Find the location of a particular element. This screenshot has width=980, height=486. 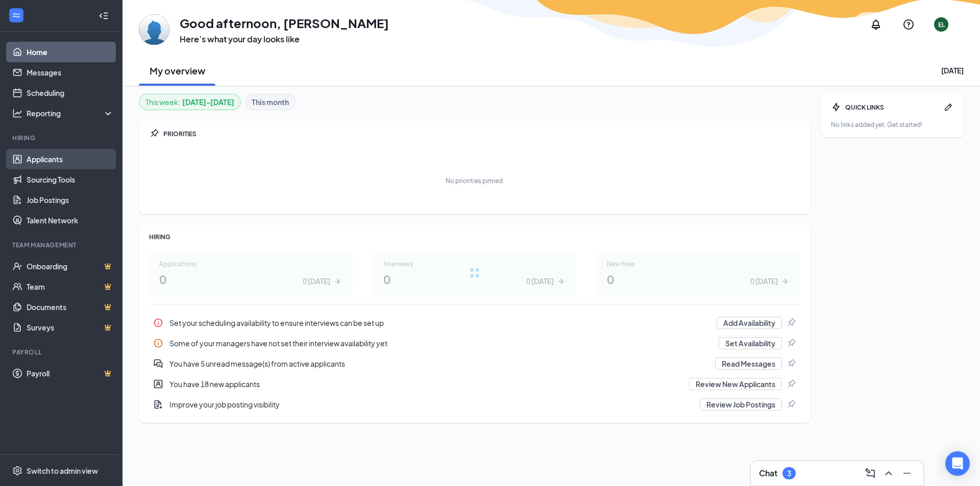

svg: DoubleChatActive is located at coordinates (158, 364).